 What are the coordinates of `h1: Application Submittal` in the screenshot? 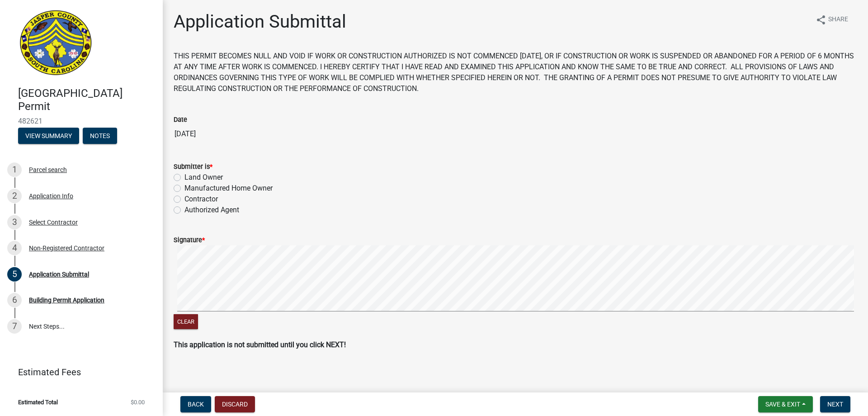 It's located at (260, 22).